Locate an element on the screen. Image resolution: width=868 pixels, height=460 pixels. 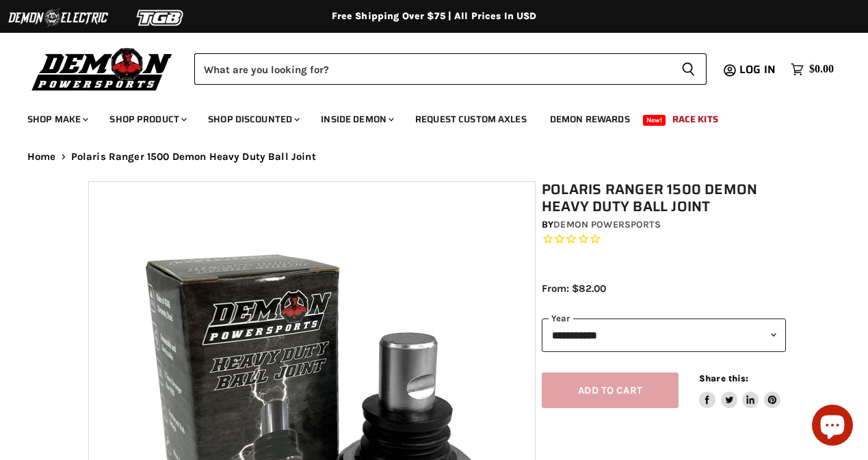
img: TGB Logo 2 is located at coordinates (160, 18).